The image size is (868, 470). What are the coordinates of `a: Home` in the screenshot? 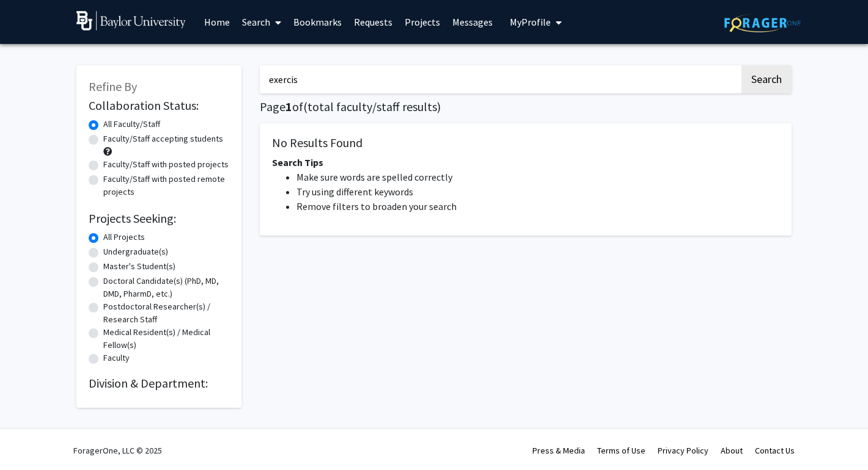 It's located at (217, 22).